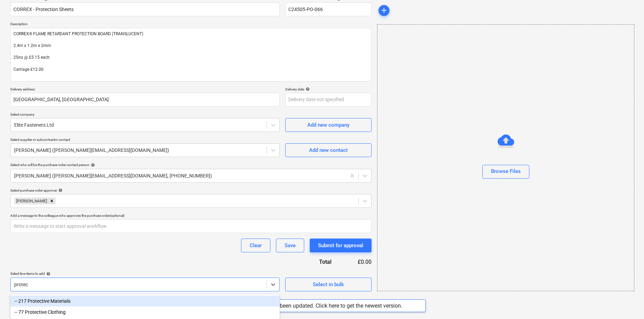 This screenshot has height=319, width=644. Describe the element at coordinates (290, 245) in the screenshot. I see `button: Save` at that location.